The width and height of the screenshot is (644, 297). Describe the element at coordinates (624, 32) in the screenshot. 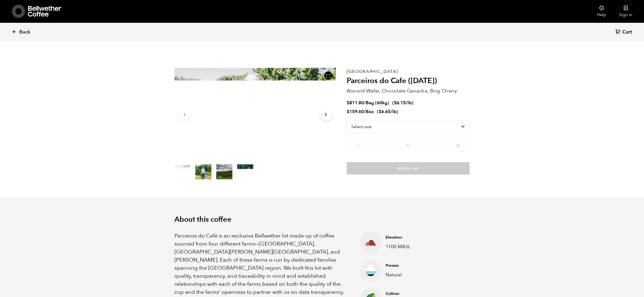

I see `a: Cart` at that location.